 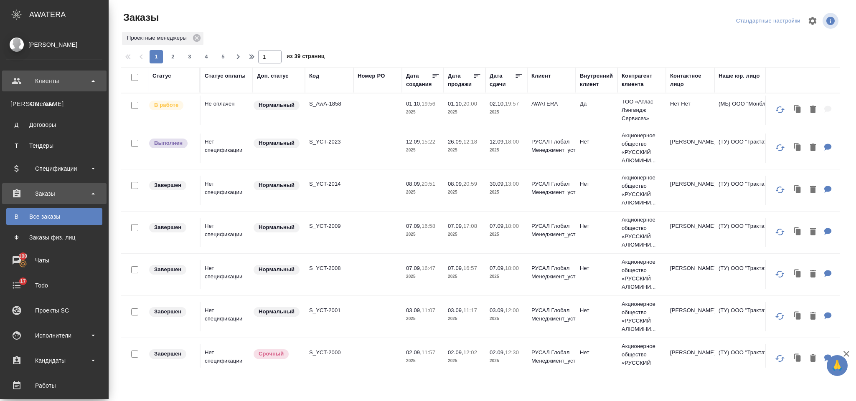 What do you see at coordinates (54, 217) in the screenshot?
I see `div: Все заказы` at bounding box center [54, 217].